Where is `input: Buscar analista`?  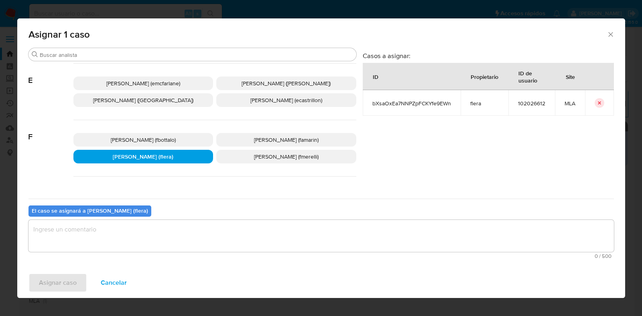 input: Buscar analista is located at coordinates (196, 55).